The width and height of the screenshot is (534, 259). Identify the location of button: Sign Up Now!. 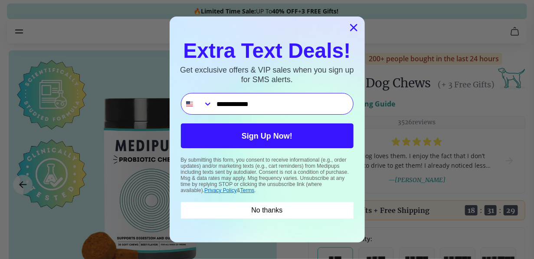
(267, 135).